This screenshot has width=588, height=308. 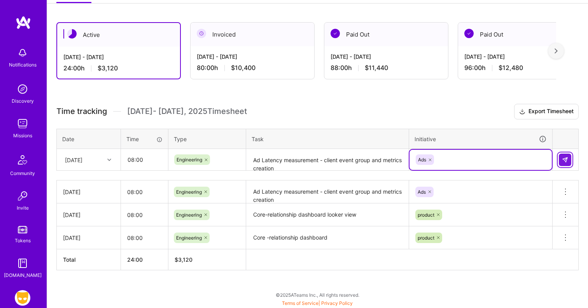 What do you see at coordinates (546, 112) in the screenshot?
I see `button: Export Timesheet` at bounding box center [546, 112].